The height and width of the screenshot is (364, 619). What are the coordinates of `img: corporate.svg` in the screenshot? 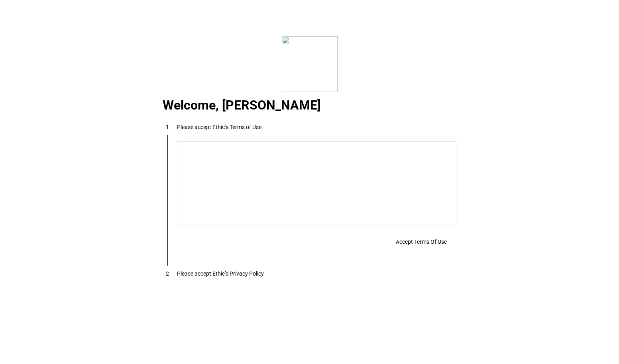 It's located at (310, 64).